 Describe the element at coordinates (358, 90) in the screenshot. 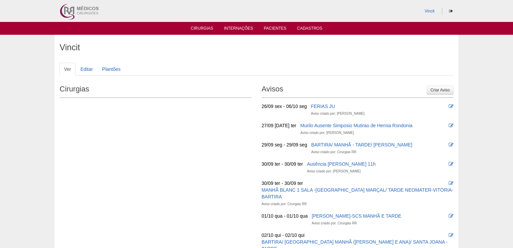

I see `h2: Avisos` at that location.